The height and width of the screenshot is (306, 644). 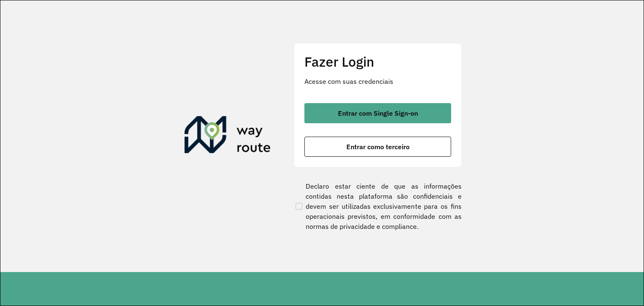 What do you see at coordinates (378, 146) in the screenshot?
I see `span: Entrar como terceiro` at bounding box center [378, 146].